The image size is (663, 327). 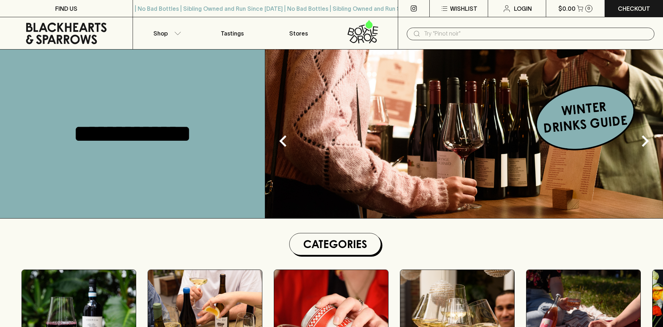 What do you see at coordinates (464, 134) in the screenshot?
I see `img: optimise` at bounding box center [464, 134].